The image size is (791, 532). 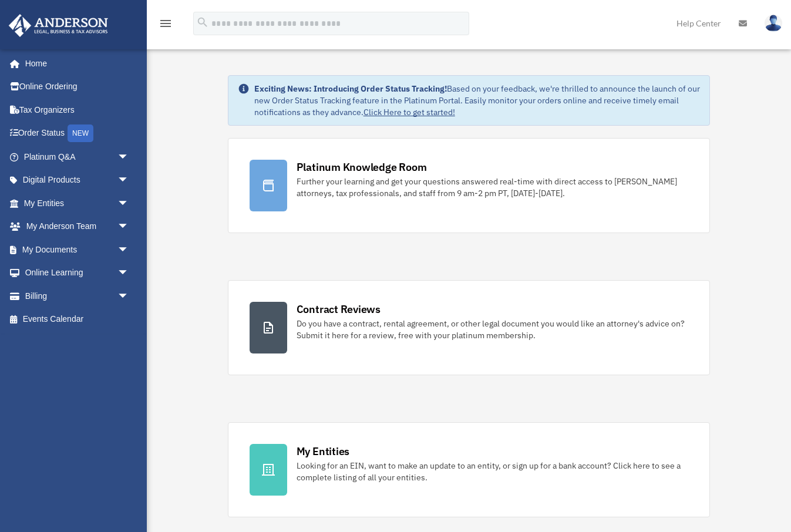 What do you see at coordinates (166, 26) in the screenshot?
I see `a: menu` at bounding box center [166, 26].